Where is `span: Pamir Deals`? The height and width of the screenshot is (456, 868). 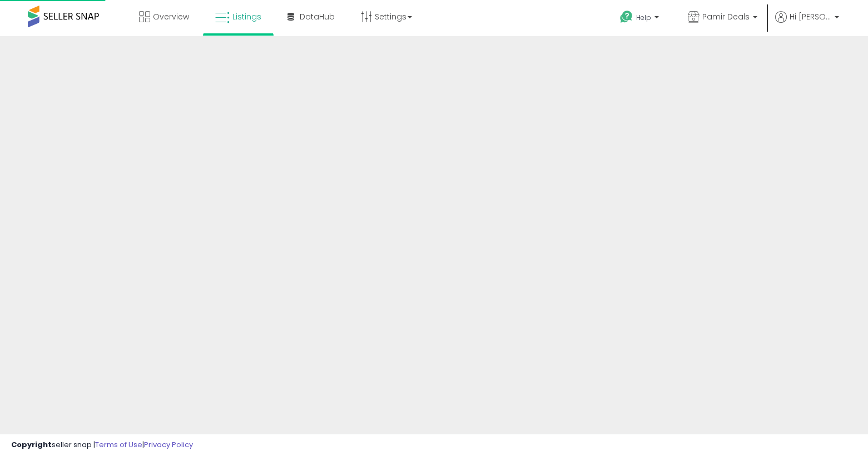
span: Pamir Deals is located at coordinates (725, 17).